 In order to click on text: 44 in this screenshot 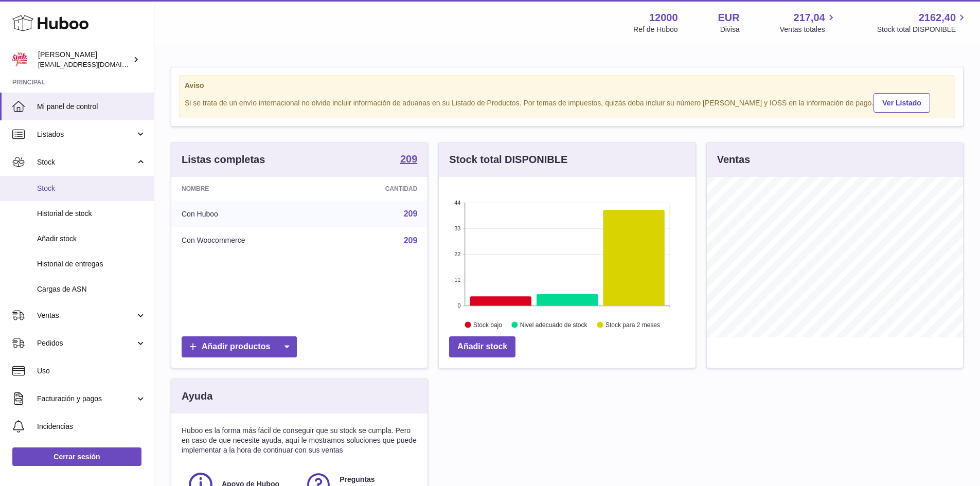, I will do `click(458, 202)`.